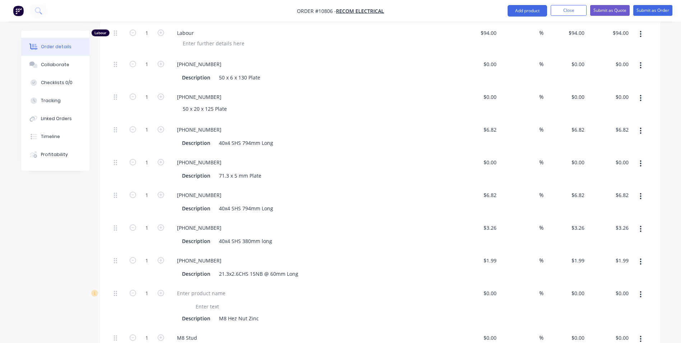 The width and height of the screenshot is (681, 343). Describe the element at coordinates (360, 11) in the screenshot. I see `span: Recom Electrical` at that location.